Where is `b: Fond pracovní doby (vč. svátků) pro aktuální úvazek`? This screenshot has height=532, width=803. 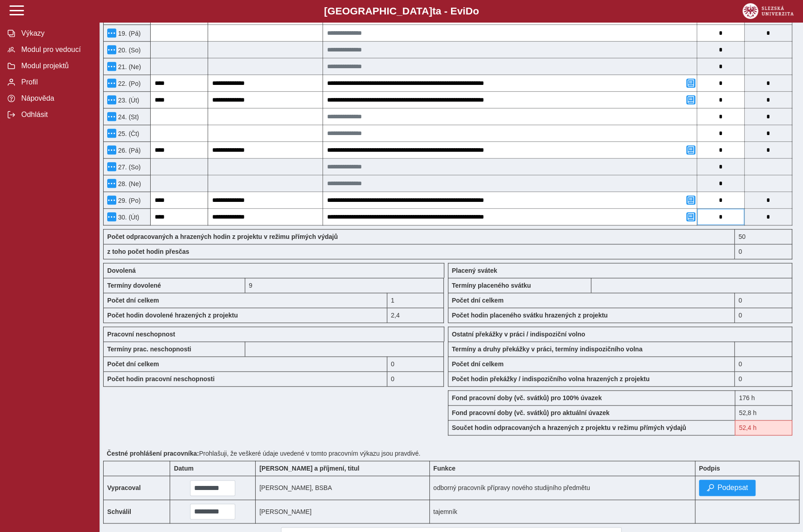
b: Fond pracovní doby (vč. svátků) pro aktuální úvazek is located at coordinates (530, 413).